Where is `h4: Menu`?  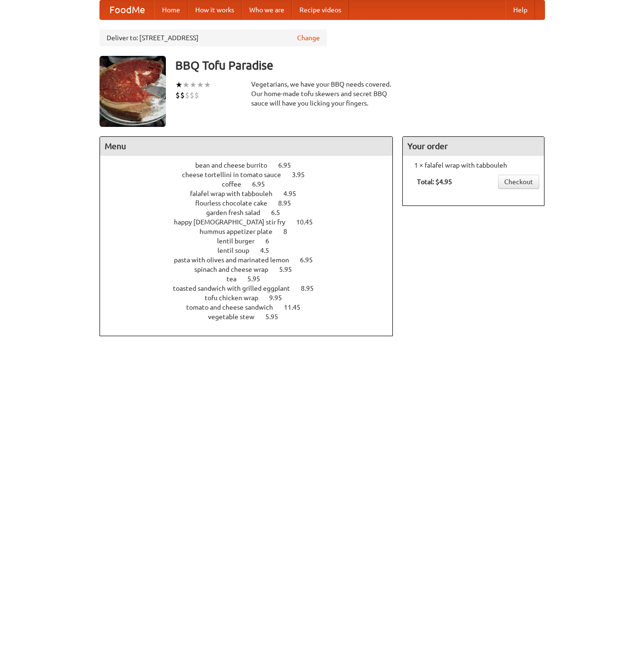
h4: Menu is located at coordinates (247, 146).